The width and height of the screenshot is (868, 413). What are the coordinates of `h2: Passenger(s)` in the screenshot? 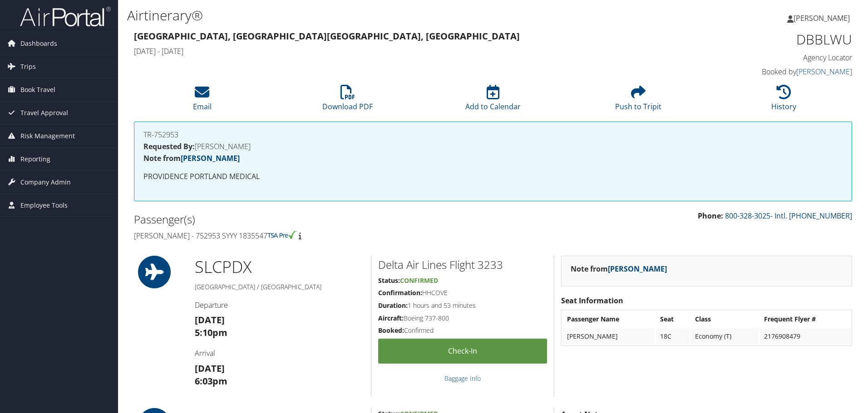 It's located at (310, 219).